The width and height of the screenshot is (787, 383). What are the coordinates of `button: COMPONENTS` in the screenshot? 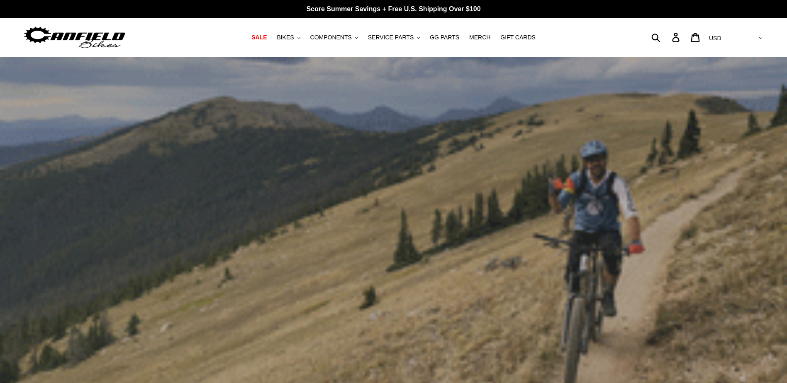 It's located at (334, 37).